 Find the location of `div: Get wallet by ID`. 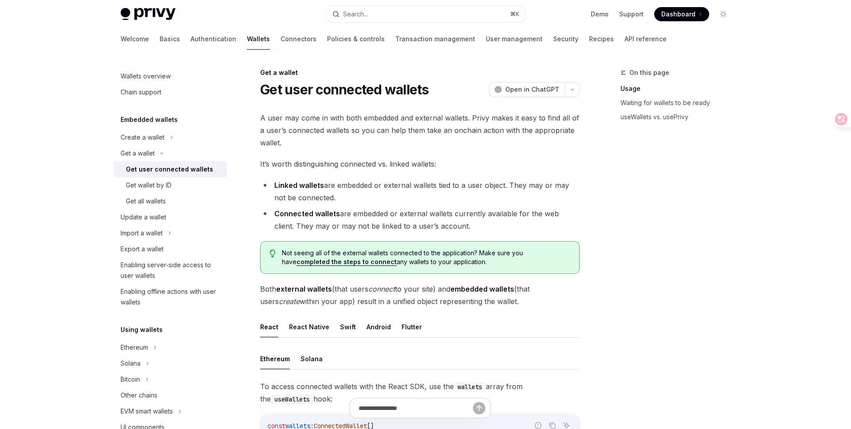

div: Get wallet by ID is located at coordinates (149, 185).